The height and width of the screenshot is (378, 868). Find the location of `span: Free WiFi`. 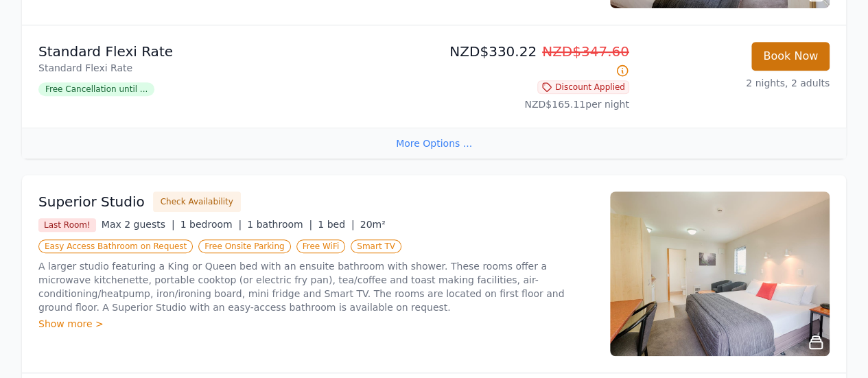

span: Free WiFi is located at coordinates (321, 247).